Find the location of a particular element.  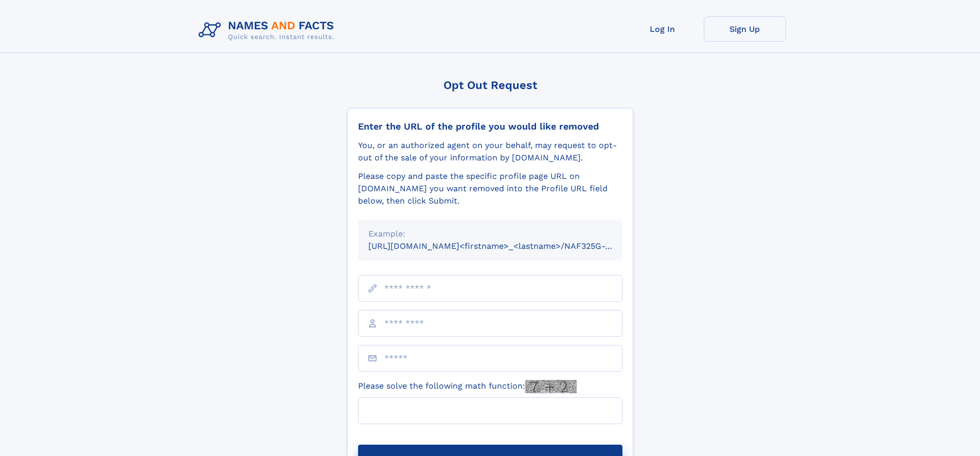

div: Opt Out Request is located at coordinates (490, 85).